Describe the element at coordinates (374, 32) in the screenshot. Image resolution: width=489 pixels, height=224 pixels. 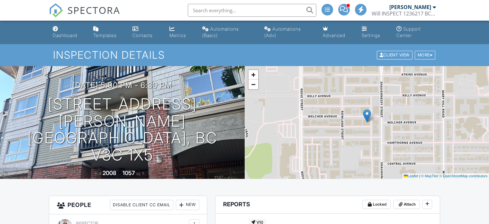
I see `a: Settings` at that location.